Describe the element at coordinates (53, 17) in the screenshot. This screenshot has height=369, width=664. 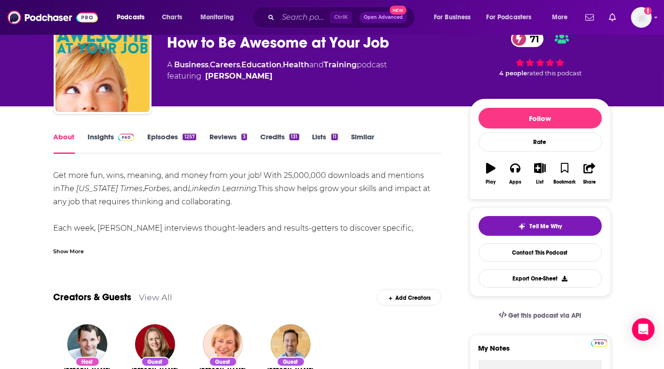
I see `a: Podchaser - Follow, Share and Rate Podcasts` at that location.